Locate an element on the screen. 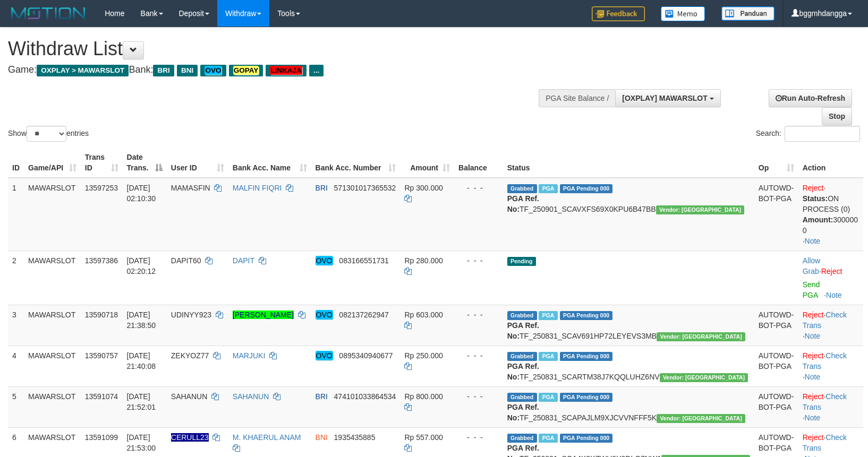 The width and height of the screenshot is (868, 457). span: Rp 250.000 is located at coordinates (423, 356).